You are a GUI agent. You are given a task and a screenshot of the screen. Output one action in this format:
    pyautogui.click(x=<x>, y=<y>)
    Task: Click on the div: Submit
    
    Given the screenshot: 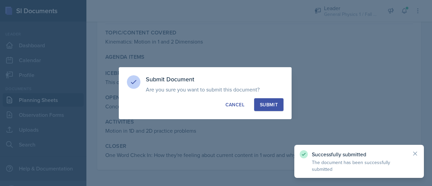 What is the action you would take?
    pyautogui.click(x=269, y=105)
    